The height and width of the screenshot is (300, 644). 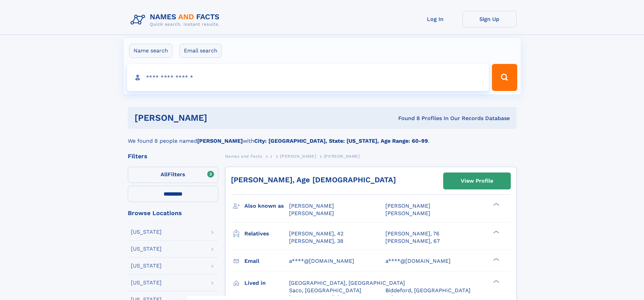 I want to click on h3: Email, so click(x=267, y=261).